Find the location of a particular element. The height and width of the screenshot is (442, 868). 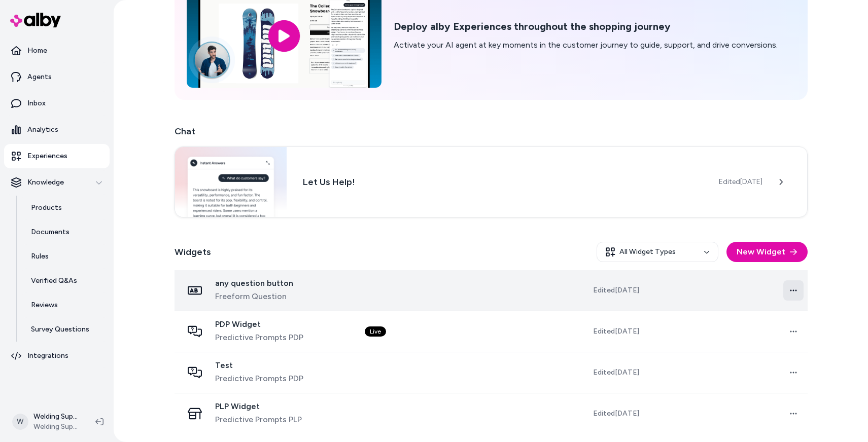

span: any question button is located at coordinates (254, 284).